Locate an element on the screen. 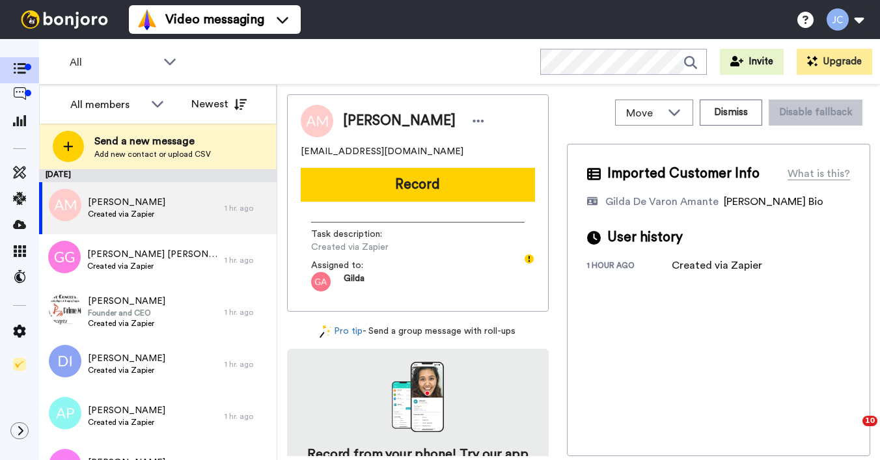 The image size is (880, 460). div: Created via Zapier is located at coordinates (716, 265).